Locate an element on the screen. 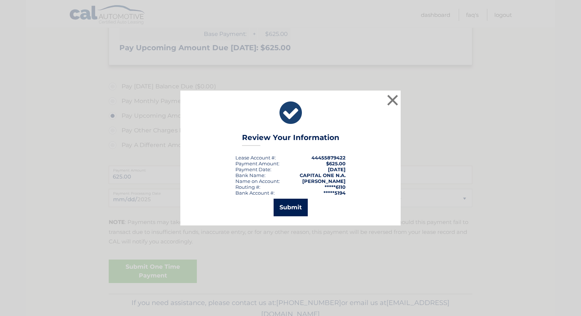 The height and width of the screenshot is (316, 581). button: Submit is located at coordinates (290, 208).